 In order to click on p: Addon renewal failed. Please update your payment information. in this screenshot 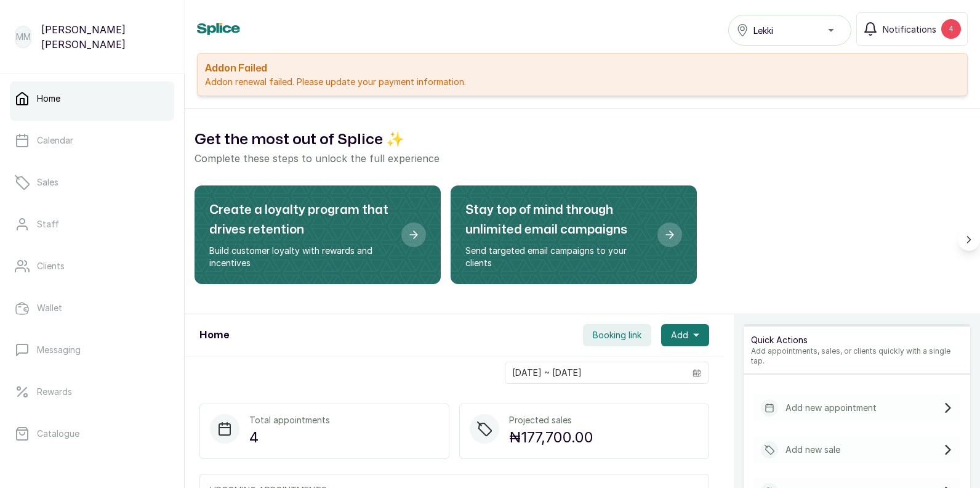, I will do `click(582, 82)`.